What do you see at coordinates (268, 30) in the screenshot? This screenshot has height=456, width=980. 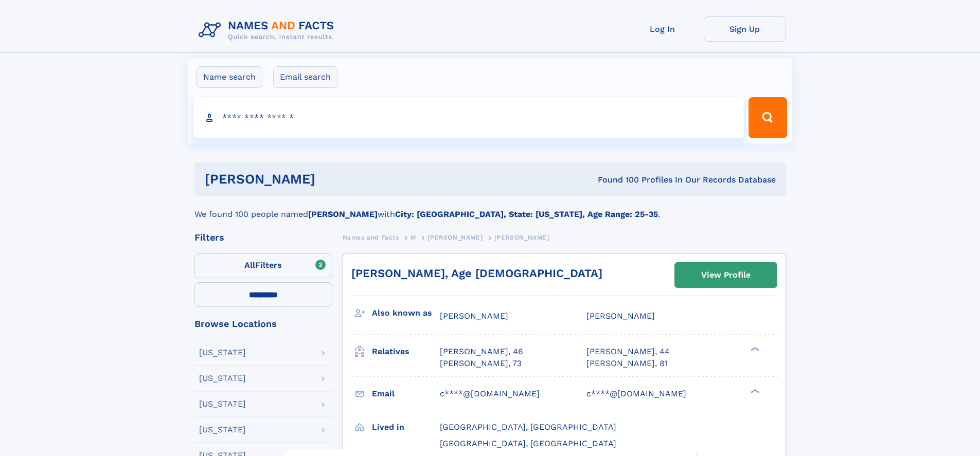 I see `img: Logo Names and Facts` at bounding box center [268, 30].